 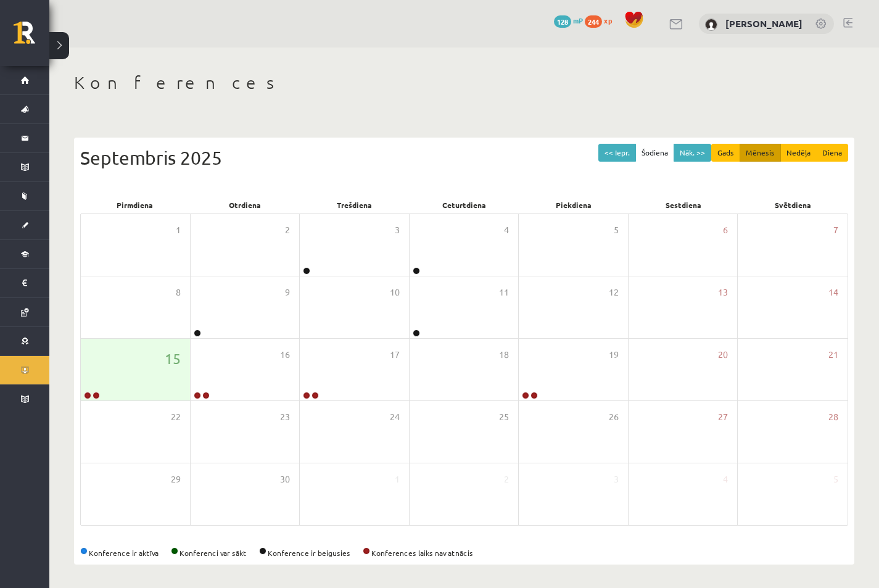 I want to click on span: 8, so click(x=178, y=292).